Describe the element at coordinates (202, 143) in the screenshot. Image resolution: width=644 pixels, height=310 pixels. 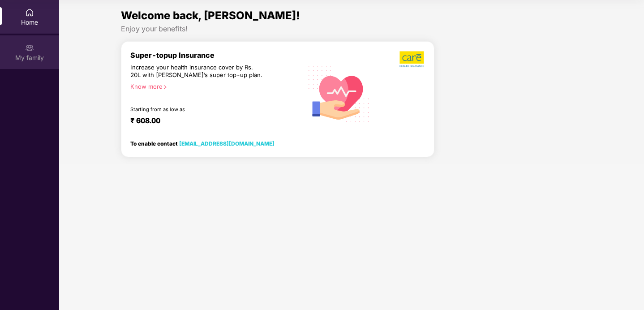
I see `div: To enable contact` at that location.